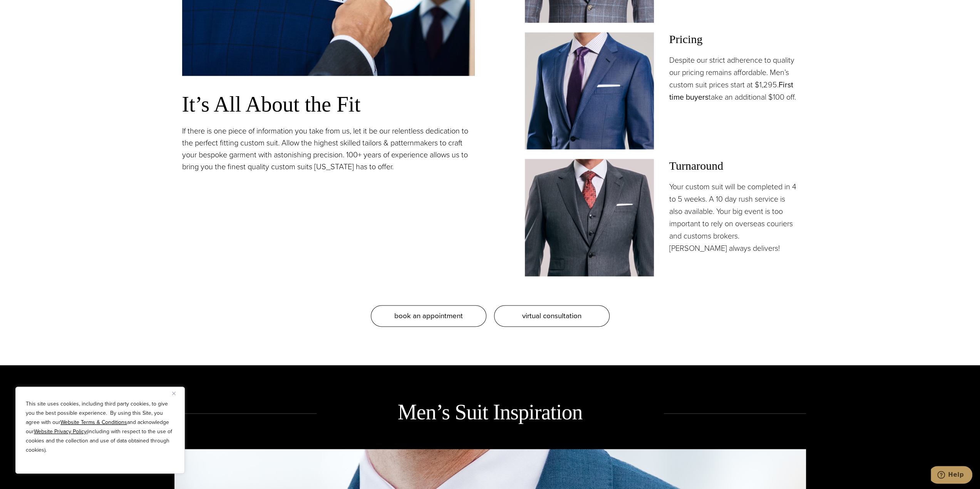 Image resolution: width=980 pixels, height=489 pixels. I want to click on a: Website Terms & Conditions, so click(94, 423).